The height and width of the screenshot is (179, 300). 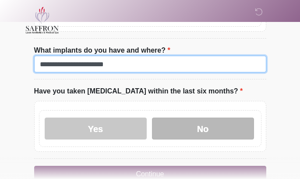 What do you see at coordinates (95, 128) in the screenshot?
I see `label: Yes` at bounding box center [95, 128].